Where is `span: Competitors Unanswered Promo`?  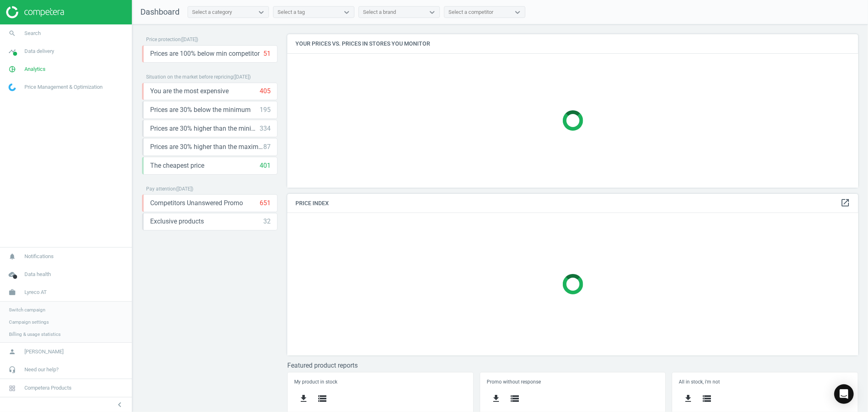 span: Competitors Unanswered Promo is located at coordinates (196, 203).